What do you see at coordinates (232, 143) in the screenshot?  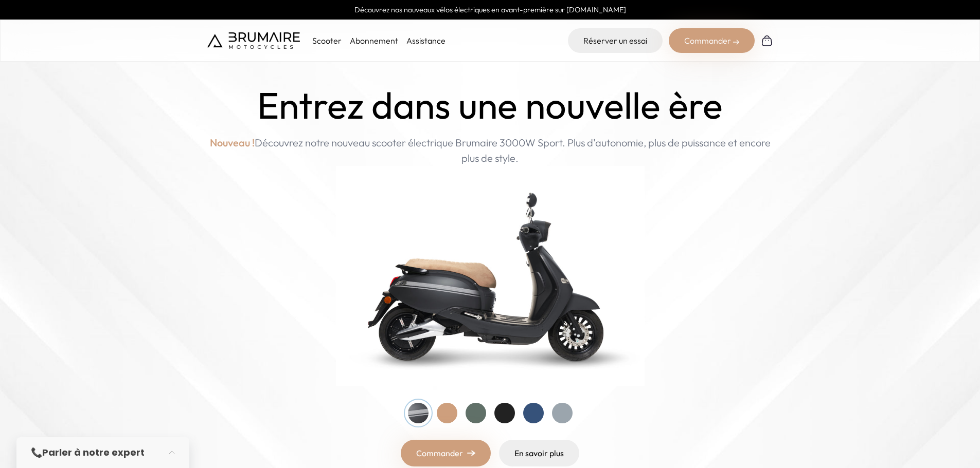 I see `span: Nouveau !` at bounding box center [232, 143].